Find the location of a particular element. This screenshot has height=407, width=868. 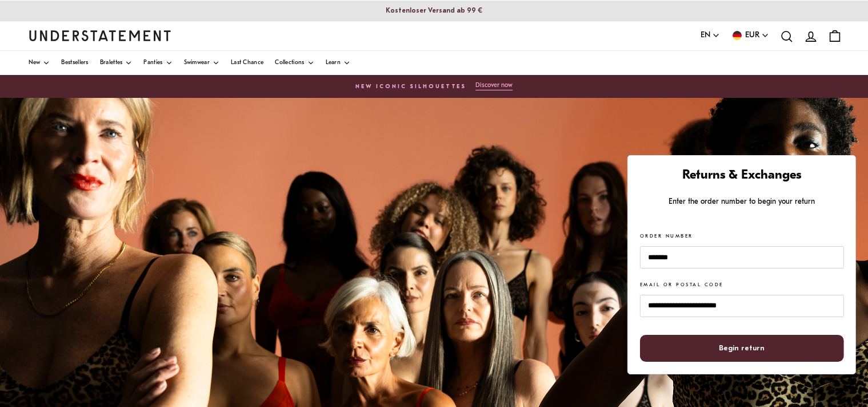

label: Email or Postal Code is located at coordinates (682, 285).